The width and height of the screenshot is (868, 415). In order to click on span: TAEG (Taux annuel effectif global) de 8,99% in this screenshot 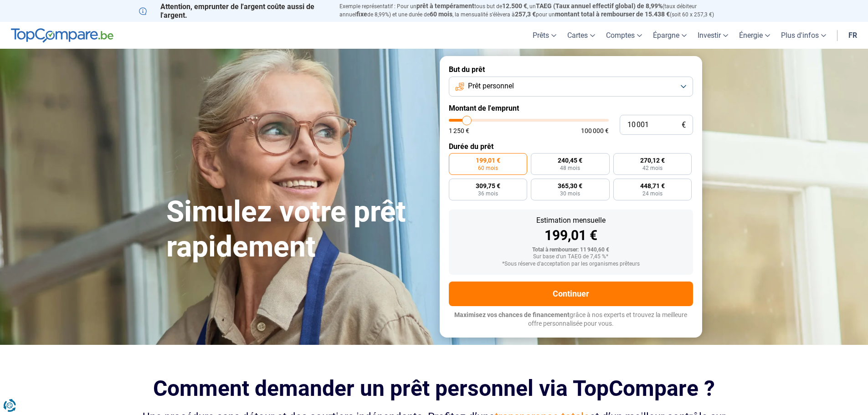, I will do `click(599, 6)`.